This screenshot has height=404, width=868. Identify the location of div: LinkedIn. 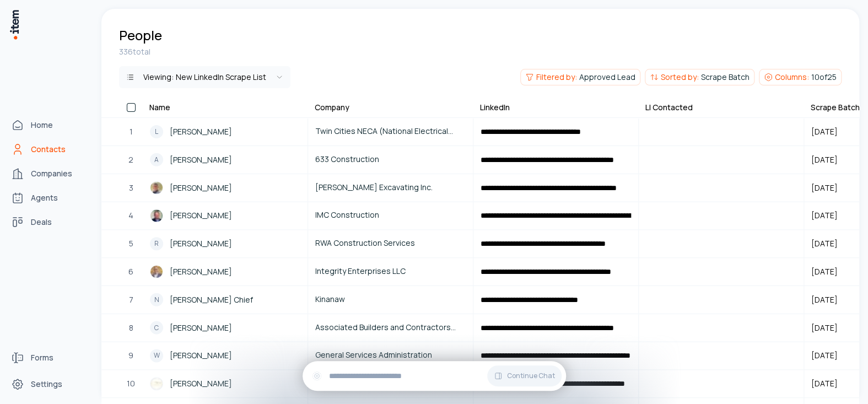
(495, 108).